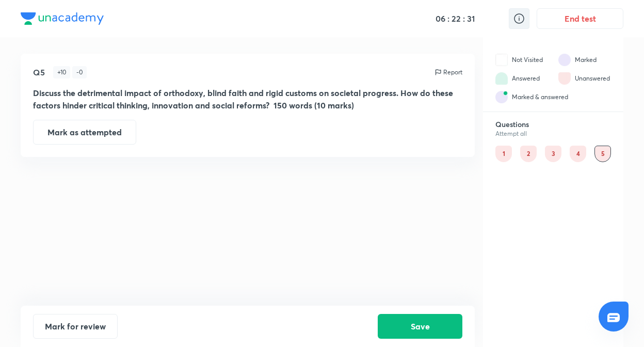  What do you see at coordinates (586, 60) in the screenshot?
I see `div: Marked` at bounding box center [586, 60].